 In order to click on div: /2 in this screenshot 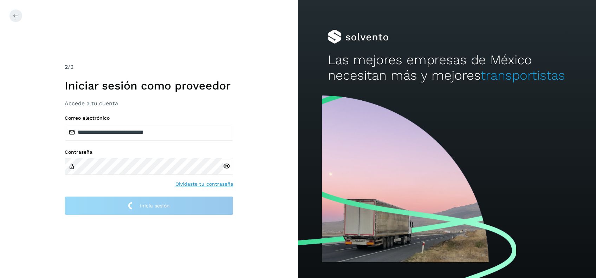, I will do `click(149, 67)`.